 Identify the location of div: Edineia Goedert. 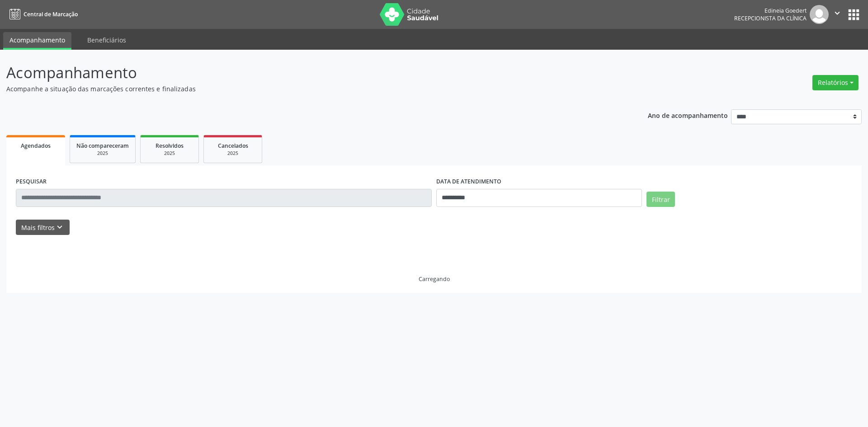
(771, 10).